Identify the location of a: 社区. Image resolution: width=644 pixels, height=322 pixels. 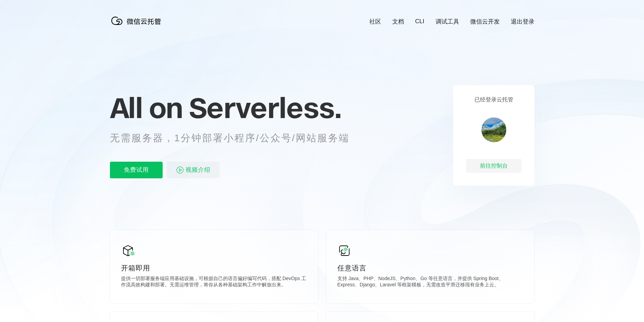
(375, 21).